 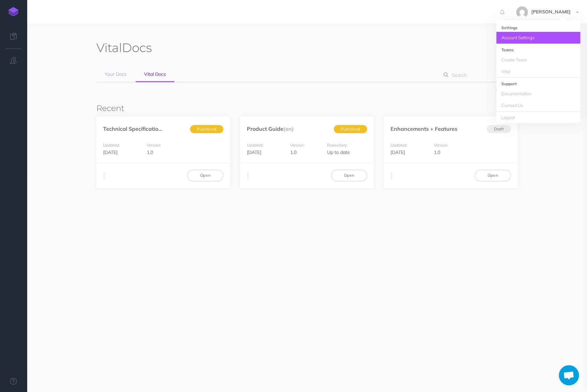 What do you see at coordinates (270, 129) in the screenshot?
I see `a: Product Guide(en)` at bounding box center [270, 129].